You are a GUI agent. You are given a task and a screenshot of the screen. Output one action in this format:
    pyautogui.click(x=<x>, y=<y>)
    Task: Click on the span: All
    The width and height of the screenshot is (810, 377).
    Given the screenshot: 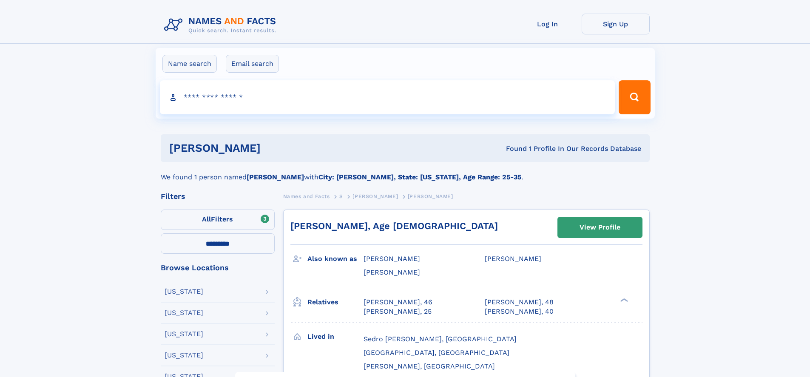 What is the action you would take?
    pyautogui.click(x=206, y=219)
    